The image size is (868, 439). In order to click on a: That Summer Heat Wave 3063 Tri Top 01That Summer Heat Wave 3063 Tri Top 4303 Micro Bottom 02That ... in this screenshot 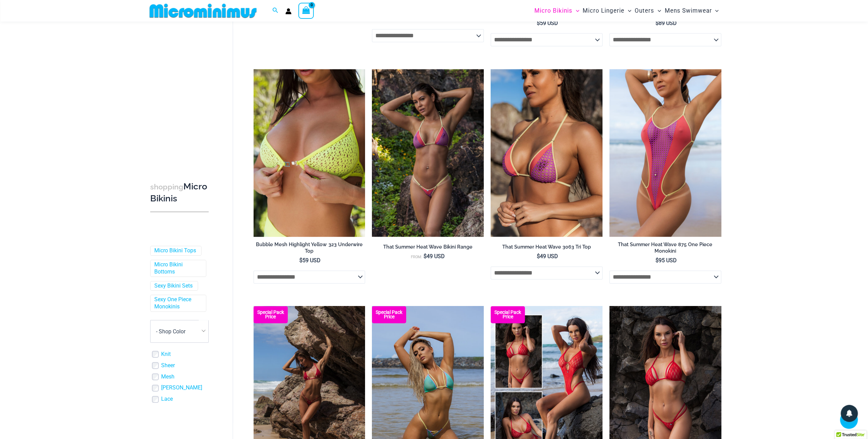, I will do `click(546, 153)`.